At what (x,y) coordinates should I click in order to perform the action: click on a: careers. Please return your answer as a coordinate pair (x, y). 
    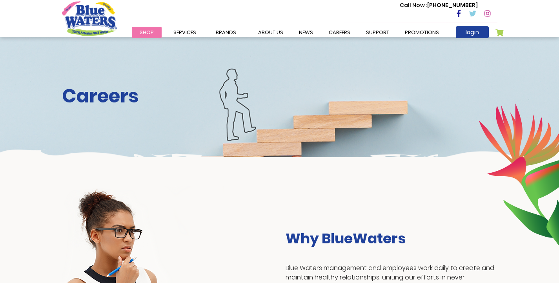
    Looking at the image, I should click on (339, 32).